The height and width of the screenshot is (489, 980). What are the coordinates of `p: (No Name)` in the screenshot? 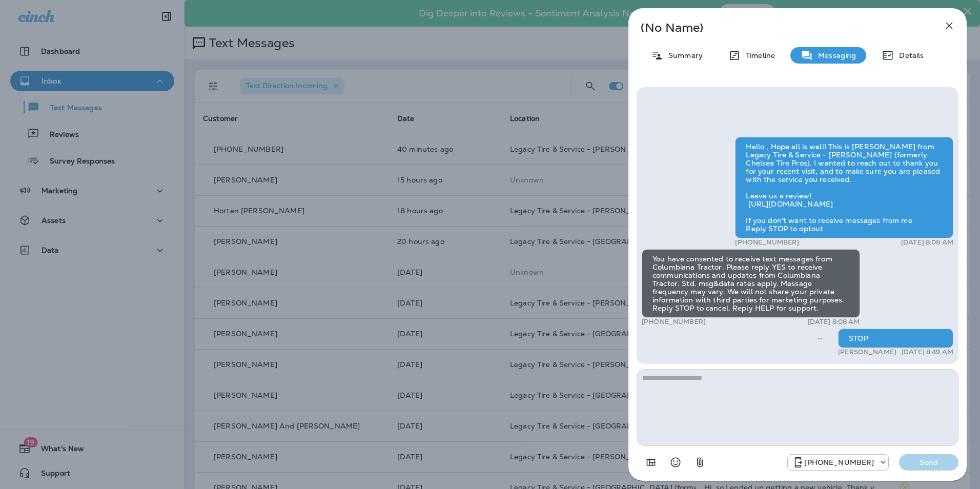 It's located at (780, 27).